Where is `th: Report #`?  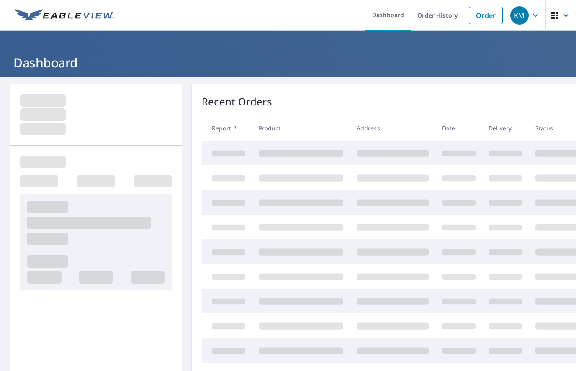 th: Report # is located at coordinates (227, 128).